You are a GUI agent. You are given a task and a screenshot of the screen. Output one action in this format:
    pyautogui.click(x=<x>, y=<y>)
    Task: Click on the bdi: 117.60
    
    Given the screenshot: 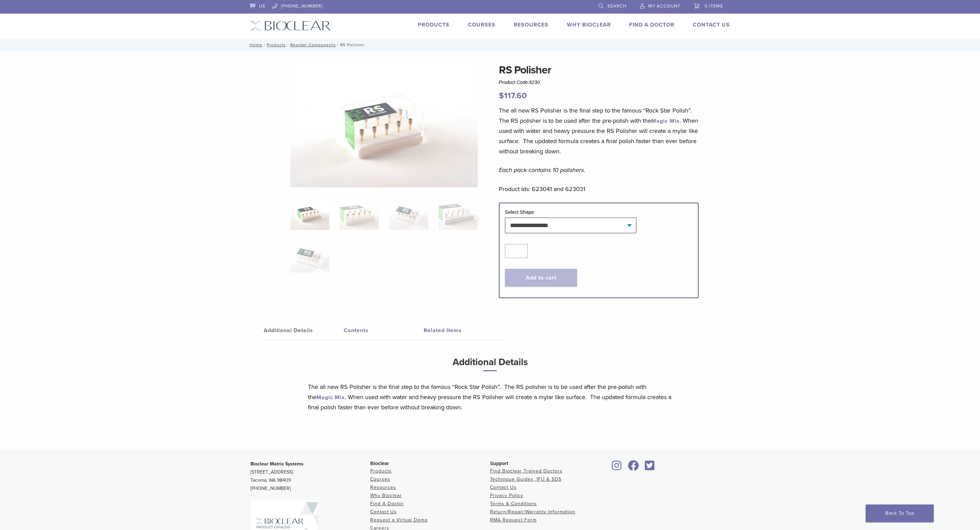 What is the action you would take?
    pyautogui.click(x=513, y=96)
    